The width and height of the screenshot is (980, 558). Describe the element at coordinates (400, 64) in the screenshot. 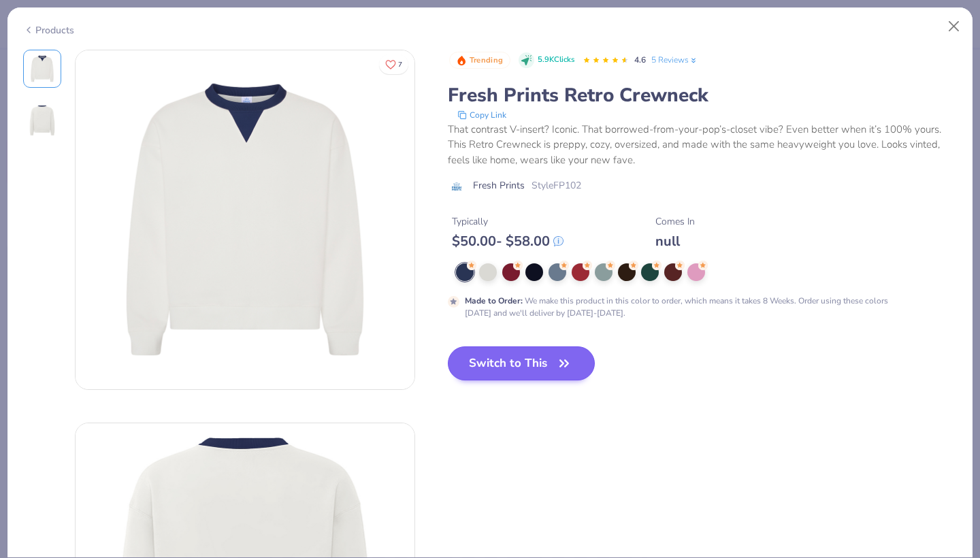

I see `span: 7` at that location.